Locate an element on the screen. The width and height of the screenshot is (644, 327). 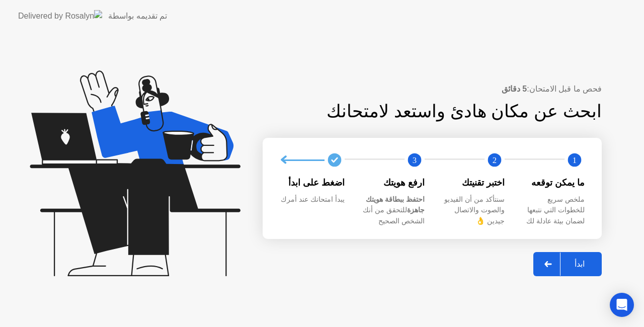
button: ابدأ is located at coordinates (568, 264).